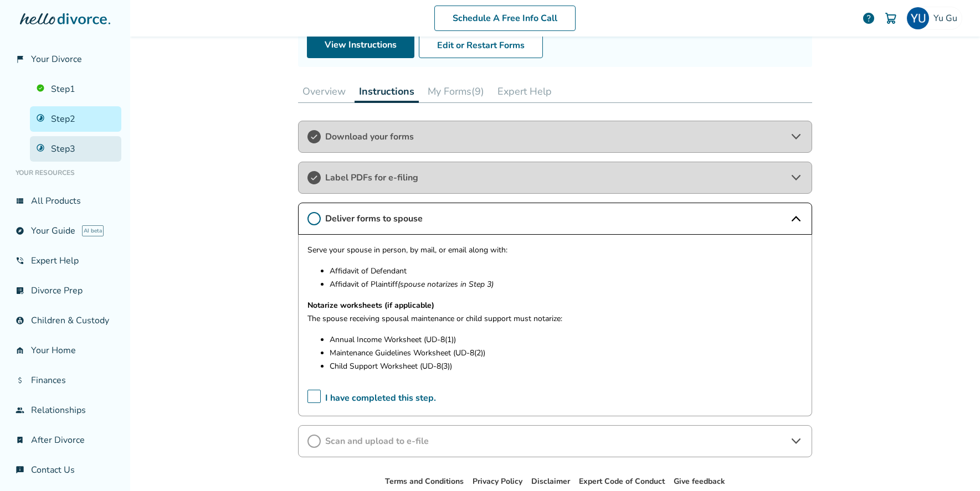 The image size is (980, 491). I want to click on a: bookmark_checkAfter Divorce, so click(65, 441).